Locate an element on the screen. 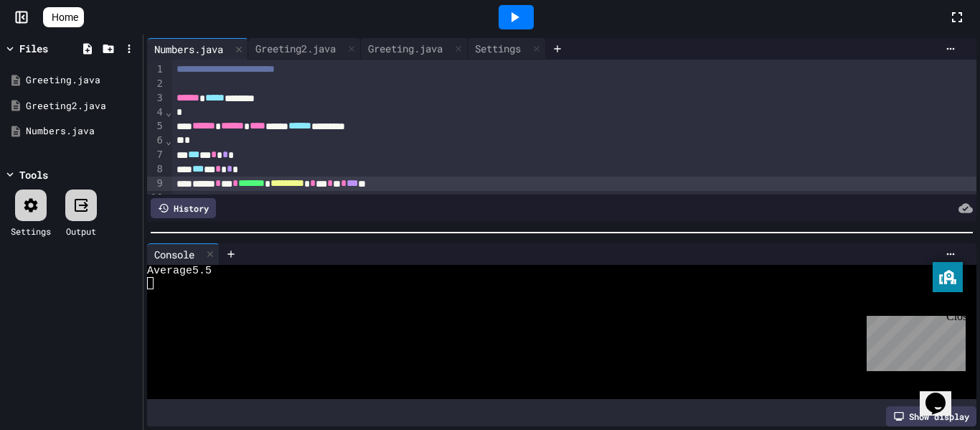 This screenshot has height=430, width=980. div: 10 is located at coordinates (156, 198).